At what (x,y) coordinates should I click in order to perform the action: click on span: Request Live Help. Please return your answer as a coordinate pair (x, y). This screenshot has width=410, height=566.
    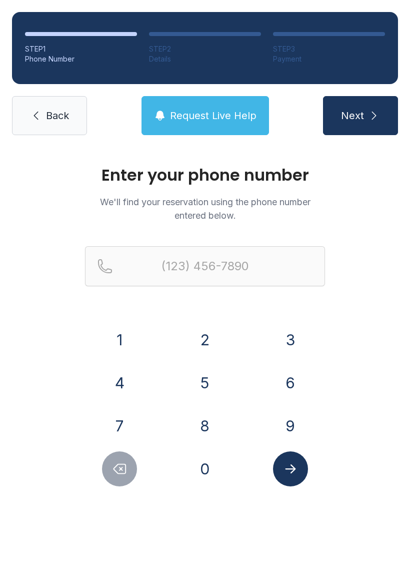
    Looking at the image, I should click on (213, 116).